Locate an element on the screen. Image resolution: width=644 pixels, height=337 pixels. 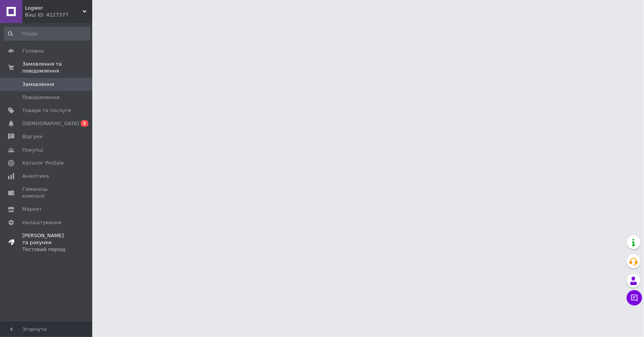
span: Головна is located at coordinates (33, 51).